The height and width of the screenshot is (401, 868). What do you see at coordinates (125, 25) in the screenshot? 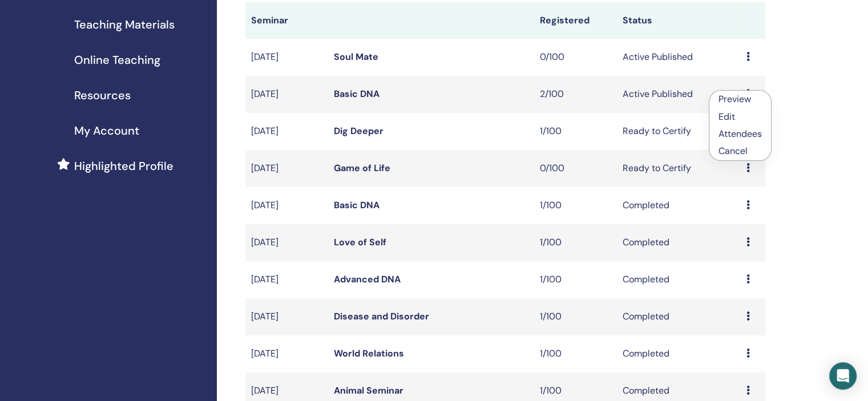
I see `span: Teaching Materials` at bounding box center [125, 25].